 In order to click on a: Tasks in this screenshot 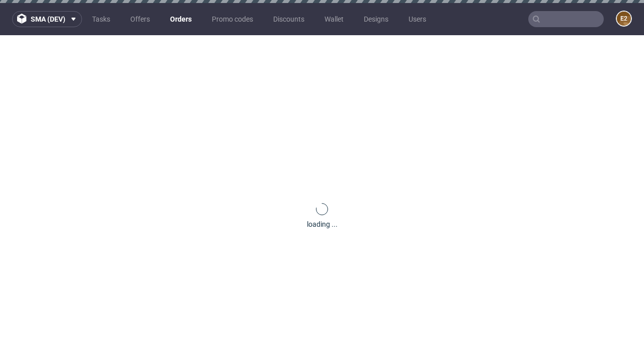, I will do `click(101, 19)`.